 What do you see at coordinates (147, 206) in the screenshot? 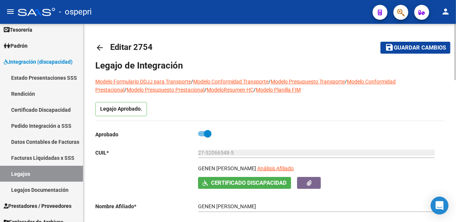
I see `p: Nombre Afiliado` at bounding box center [147, 206].